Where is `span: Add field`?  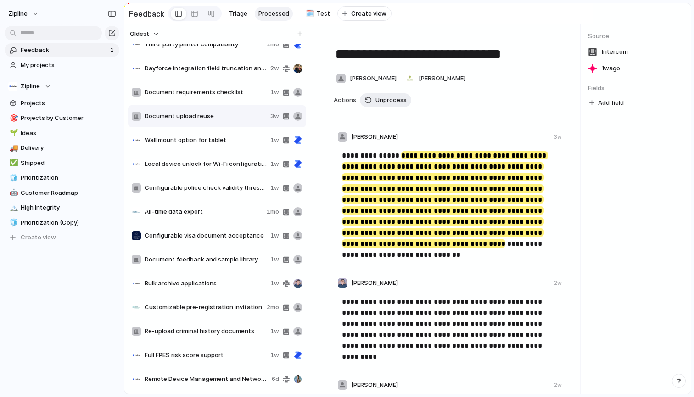
span: Add field is located at coordinates (611, 103).